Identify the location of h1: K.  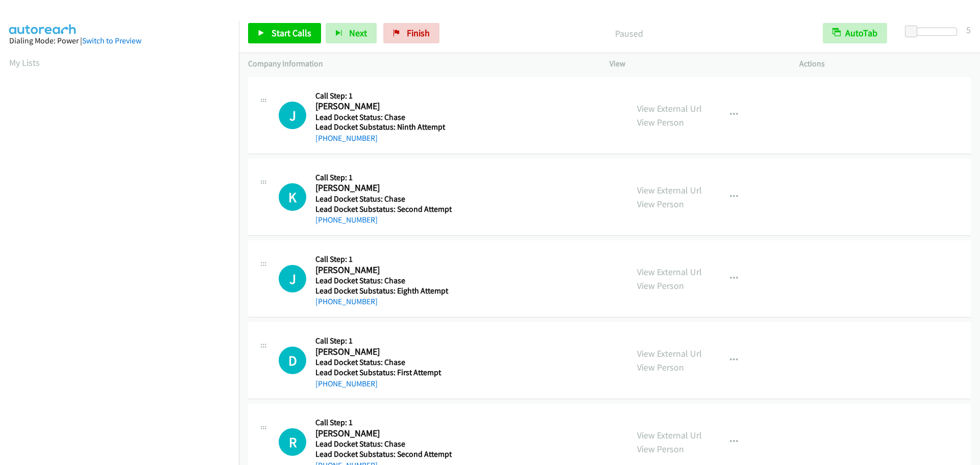
(293, 197).